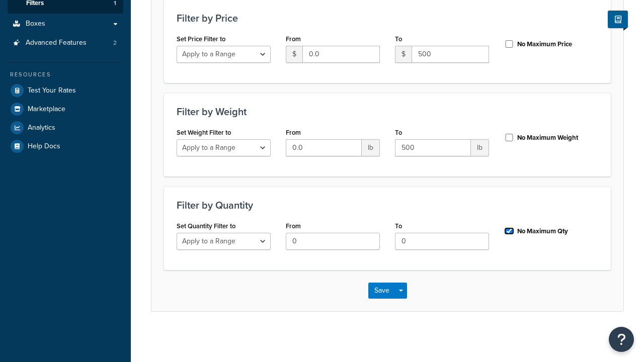 The height and width of the screenshot is (362, 644). I want to click on a: Help Docs, so click(66, 146).